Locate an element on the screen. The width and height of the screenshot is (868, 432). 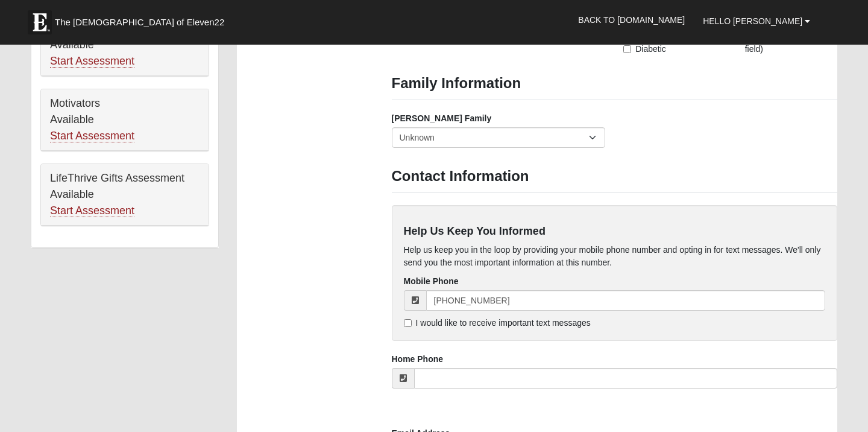
span: Diabetic is located at coordinates (650, 49).